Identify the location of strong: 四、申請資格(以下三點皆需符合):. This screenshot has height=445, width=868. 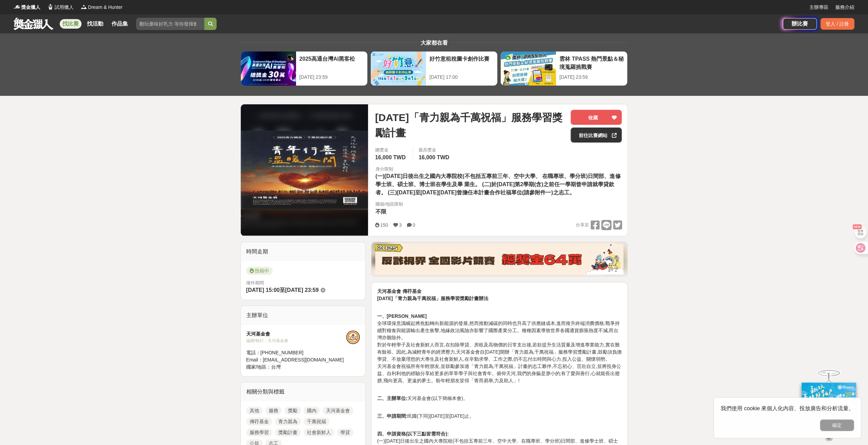
(412, 434).